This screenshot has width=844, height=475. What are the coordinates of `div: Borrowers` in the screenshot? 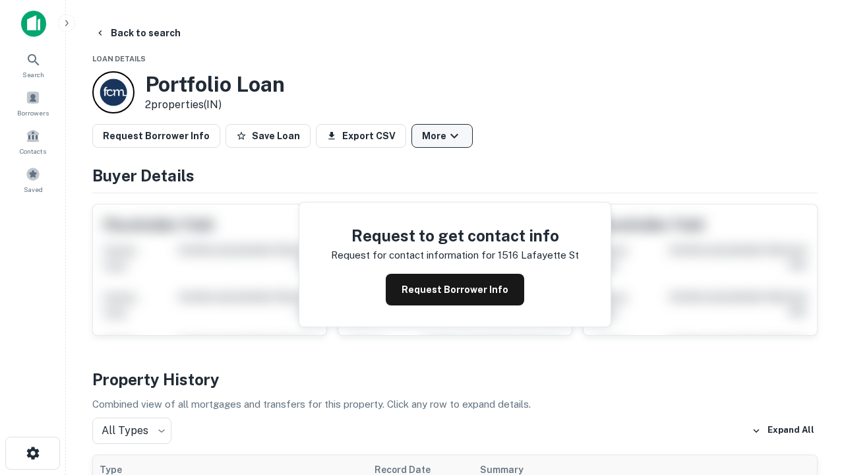 It's located at (33, 103).